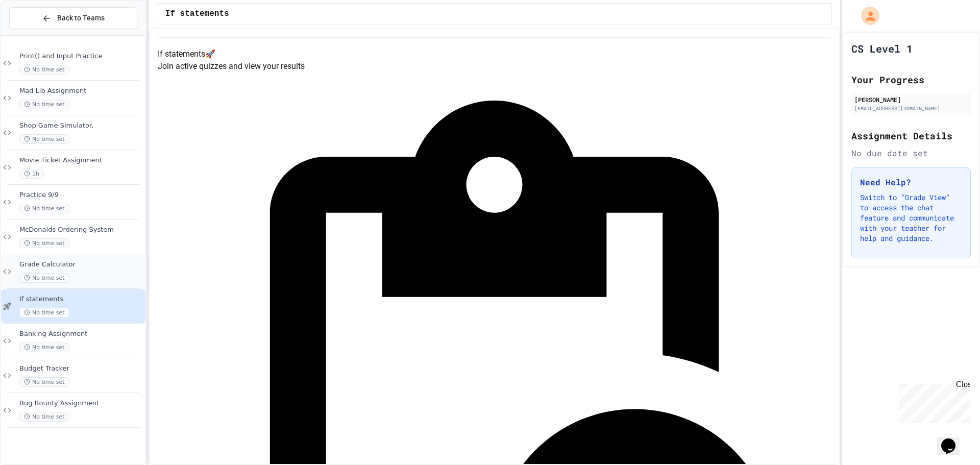  I want to click on div: Chat with us now!Close, so click(37, 34).